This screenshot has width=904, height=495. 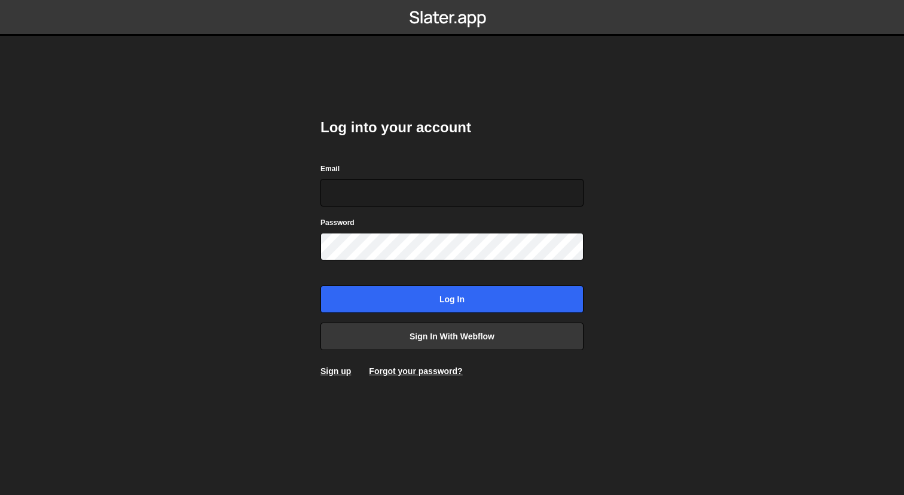 What do you see at coordinates (452, 127) in the screenshot?
I see `h2: Log into your account` at bounding box center [452, 127].